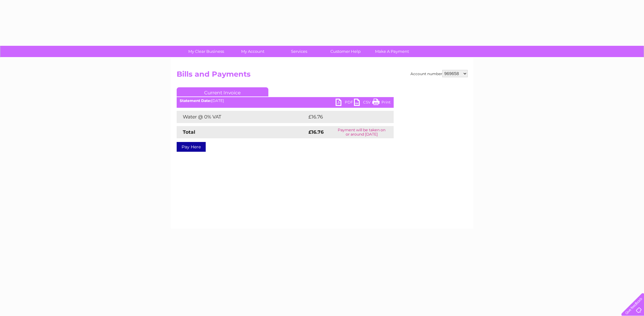 This screenshot has width=644, height=316. Describe the element at coordinates (316, 132) in the screenshot. I see `strong: £16.76` at that location.